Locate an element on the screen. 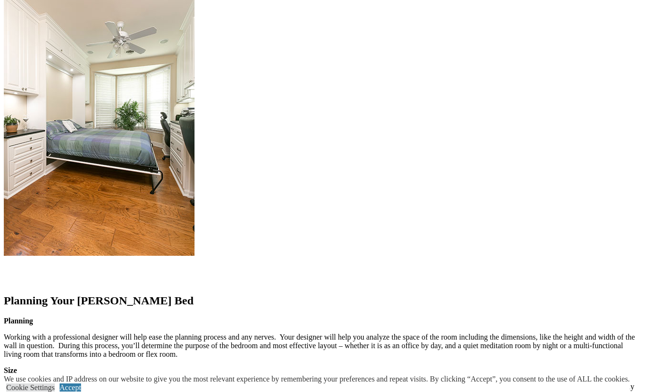 This screenshot has width=645, height=392. div: We use cookies and IP address on our website to give you the most relevant experience by remember... is located at coordinates (317, 380).